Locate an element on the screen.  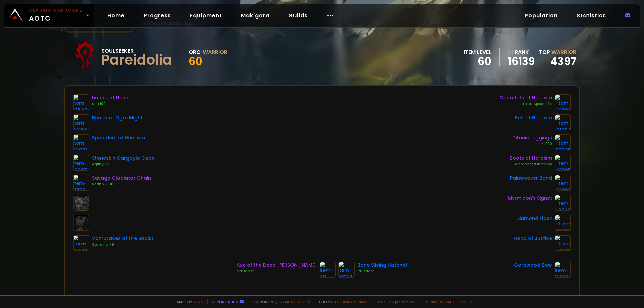
a: Classic HardcoreAOTC is located at coordinates (49, 15).